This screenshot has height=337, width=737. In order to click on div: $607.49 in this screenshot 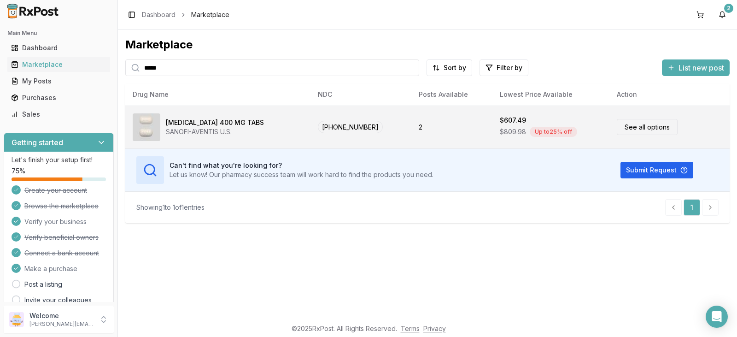, I will do `click(513, 120)`.